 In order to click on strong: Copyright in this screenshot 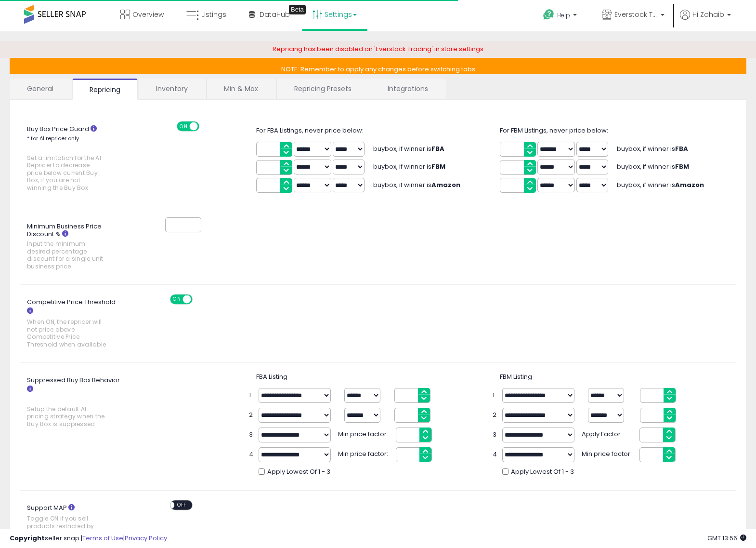, I will do `click(27, 537)`.